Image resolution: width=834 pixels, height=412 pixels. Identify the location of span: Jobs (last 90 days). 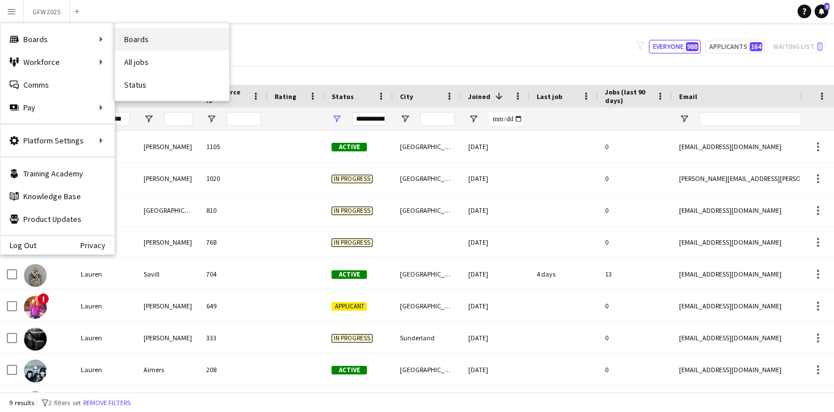
(628, 96).